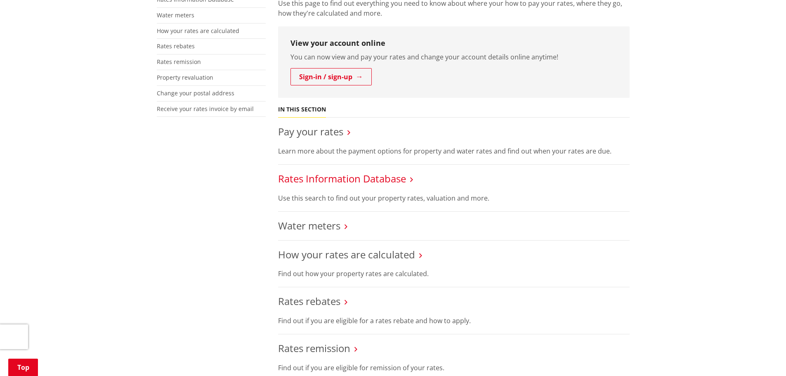 This screenshot has width=786, height=376. Describe the element at coordinates (454, 321) in the screenshot. I see `p: Find out if you are eligible for a rates rebate and how to apply.` at that location.